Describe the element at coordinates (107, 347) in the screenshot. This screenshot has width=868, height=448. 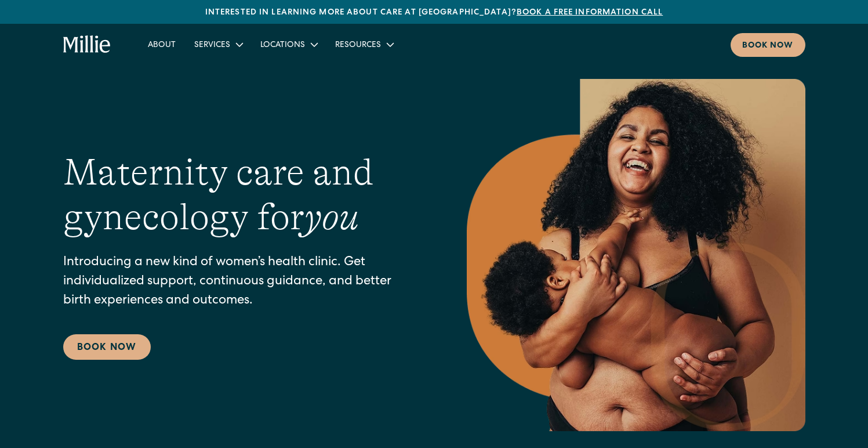
I see `a: Book Now` at that location.